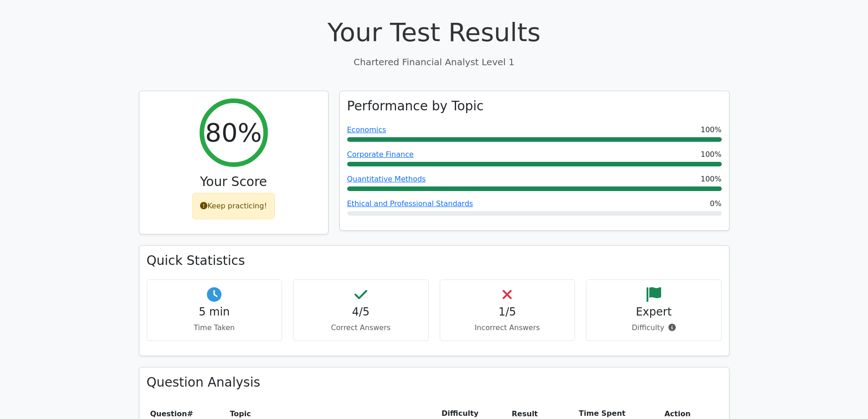 The height and width of the screenshot is (419, 868). I want to click on p: Chartered Financial Analyst Level 1, so click(434, 62).